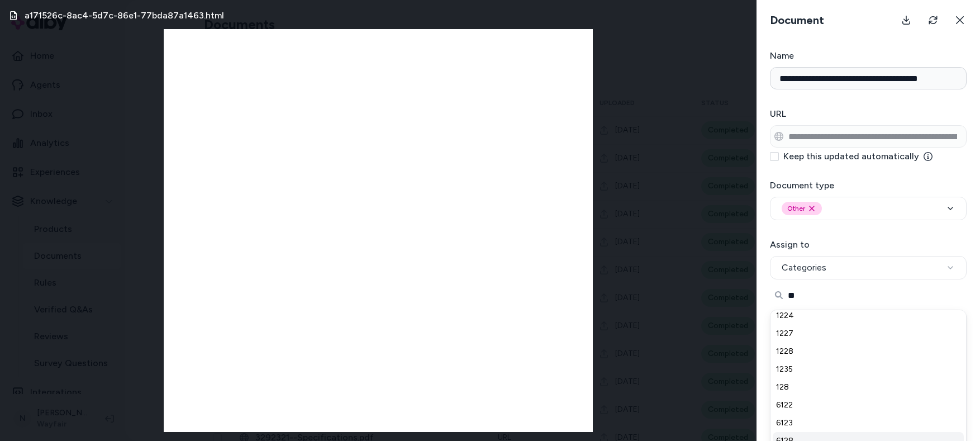  Describe the element at coordinates (868, 405) in the screenshot. I see `li: 6122` at that location.